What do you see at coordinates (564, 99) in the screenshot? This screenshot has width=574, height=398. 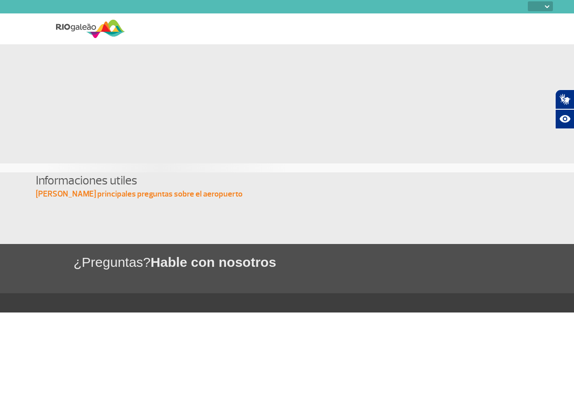 I see `button: Abrir tradutor de língua de sinais.` at bounding box center [564, 99].